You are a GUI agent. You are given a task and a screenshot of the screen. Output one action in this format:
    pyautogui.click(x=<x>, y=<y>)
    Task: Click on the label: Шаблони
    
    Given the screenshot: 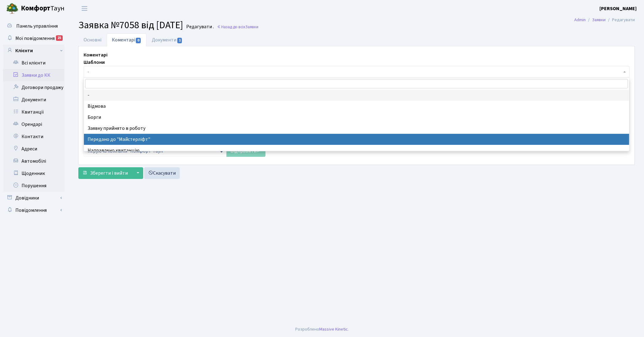 What is the action you would take?
    pyautogui.click(x=94, y=62)
    